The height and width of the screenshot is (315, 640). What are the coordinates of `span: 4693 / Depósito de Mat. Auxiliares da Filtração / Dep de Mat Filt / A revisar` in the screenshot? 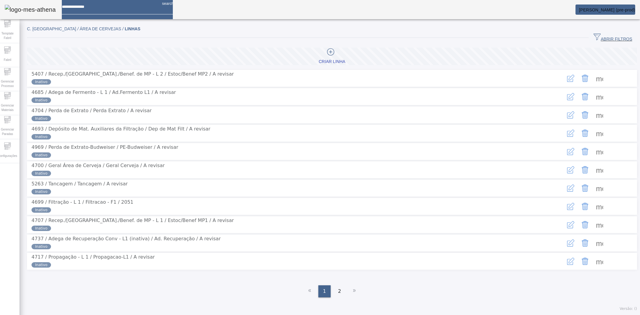 It's located at (121, 129).